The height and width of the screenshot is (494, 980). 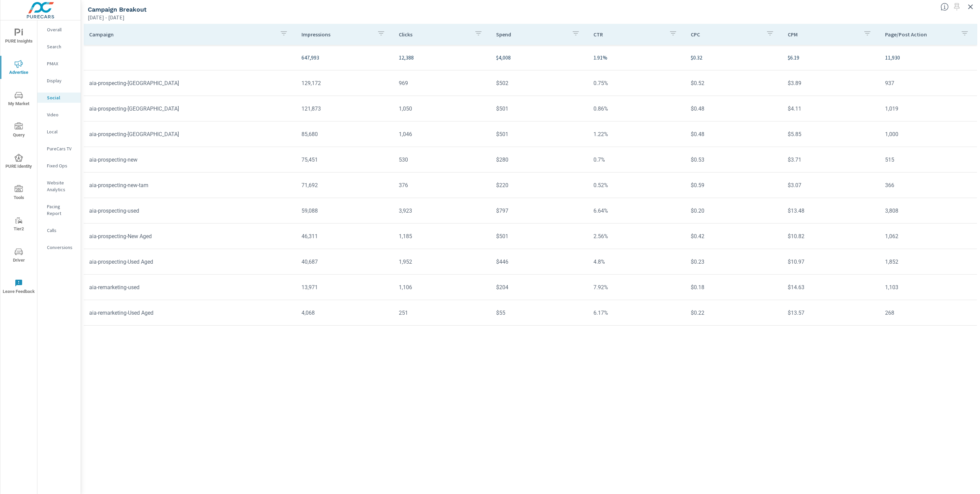 What do you see at coordinates (734, 211) in the screenshot?
I see `td: $0.20` at bounding box center [734, 211].